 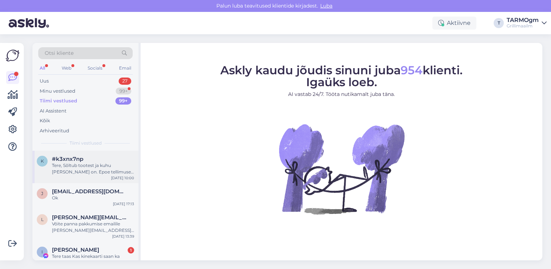 What do you see at coordinates (45, 121) in the screenshot?
I see `div: Kõik` at bounding box center [45, 121].